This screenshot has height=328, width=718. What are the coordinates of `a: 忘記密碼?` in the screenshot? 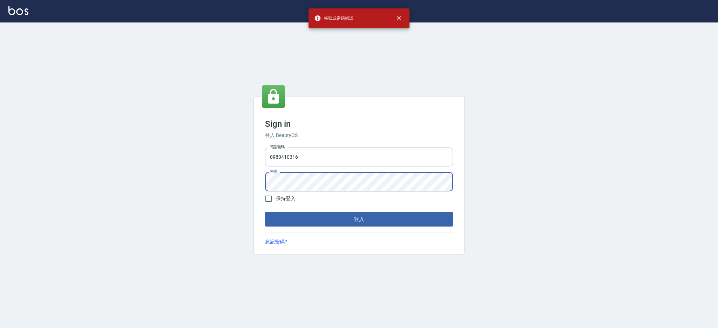 It's located at (276, 241).